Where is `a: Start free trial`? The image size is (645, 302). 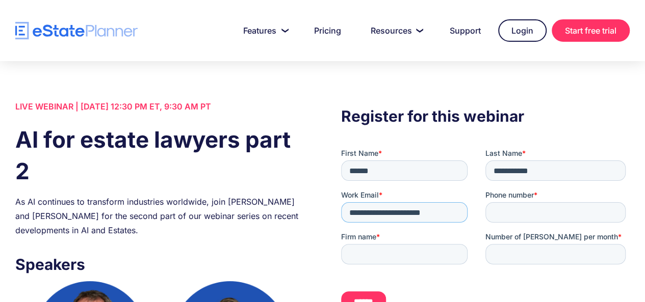
a: Start free trial is located at coordinates (590, 31).